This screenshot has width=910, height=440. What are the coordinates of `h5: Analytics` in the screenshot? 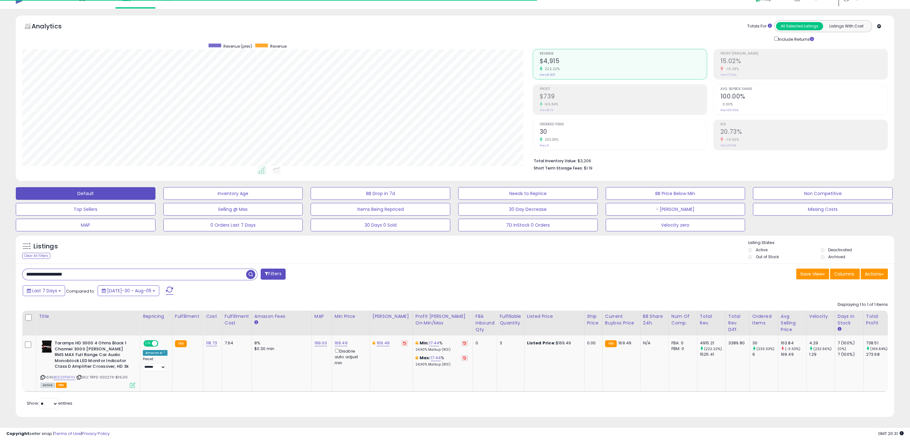 It's located at (53, 27).